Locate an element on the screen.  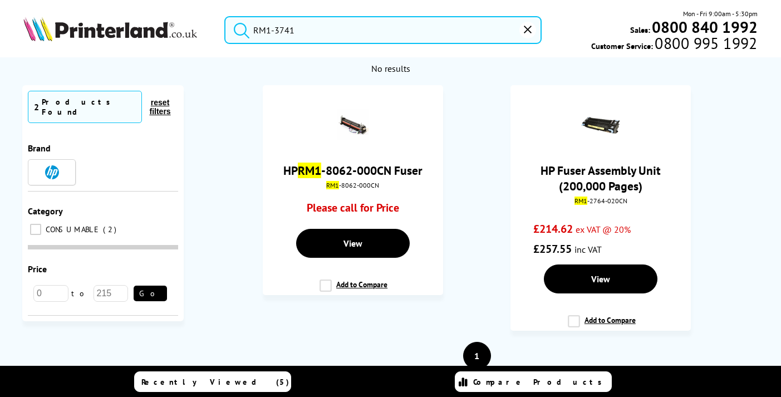
a: Compare Products is located at coordinates (533, 381).